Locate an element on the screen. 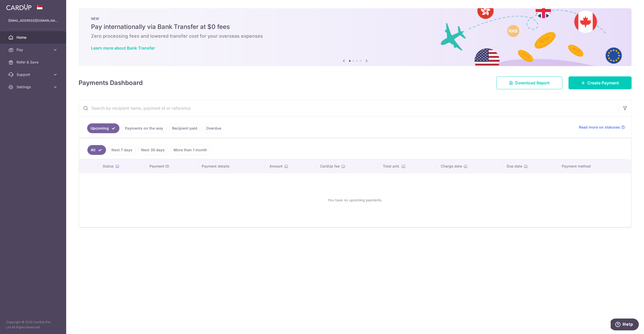 The image size is (644, 334). span: Charge date is located at coordinates (452, 166).